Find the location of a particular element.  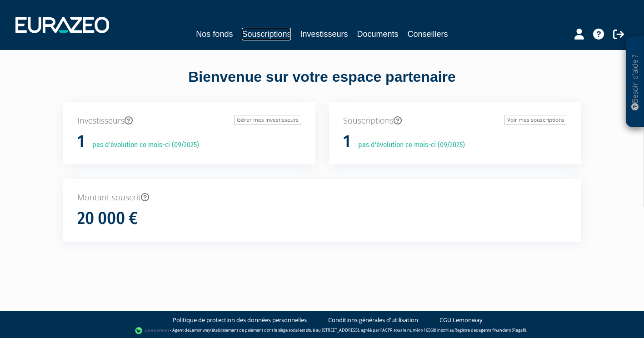

a: Conditions générales d'utilisation is located at coordinates (373, 320).